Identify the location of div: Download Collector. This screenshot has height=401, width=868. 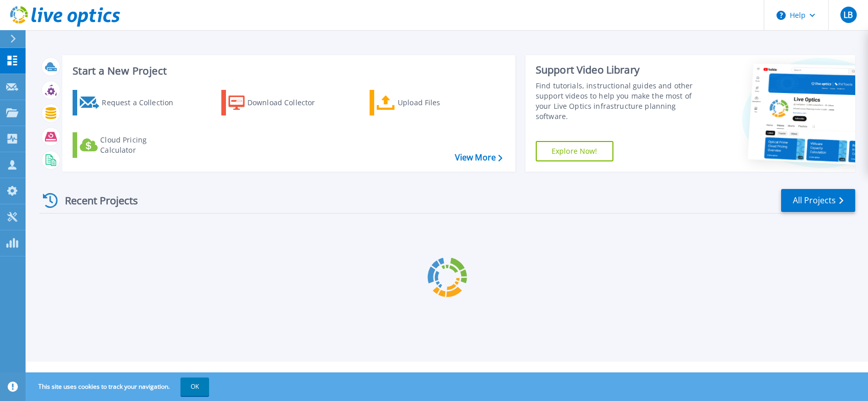
(289, 102).